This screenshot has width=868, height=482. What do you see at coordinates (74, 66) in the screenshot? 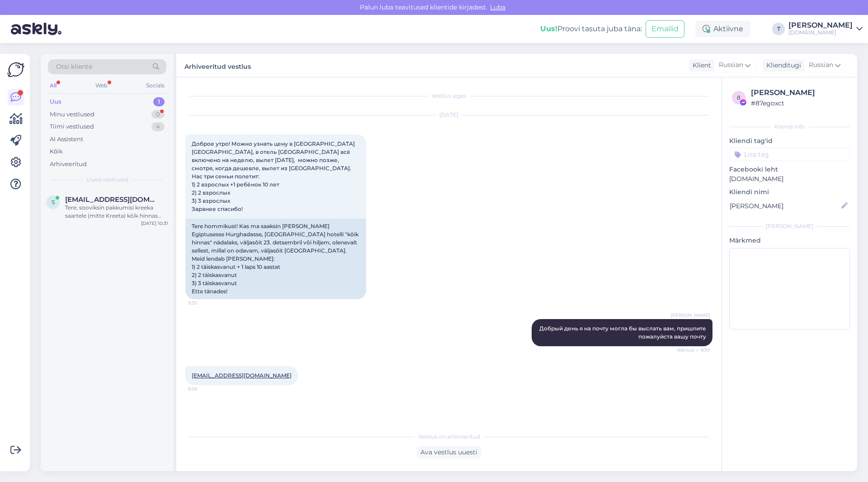
I see `span: Otsi kliente` at bounding box center [74, 66].